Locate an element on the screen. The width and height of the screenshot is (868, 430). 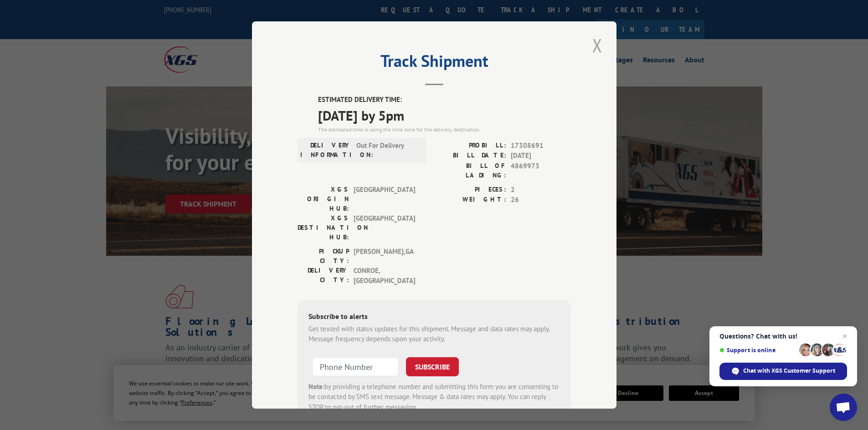
label: DELIVERY CITY: is located at coordinates (323, 276).